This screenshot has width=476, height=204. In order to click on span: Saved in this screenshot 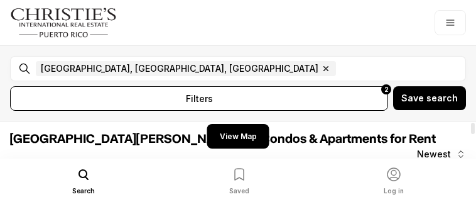, I will do `click(239, 190)`.